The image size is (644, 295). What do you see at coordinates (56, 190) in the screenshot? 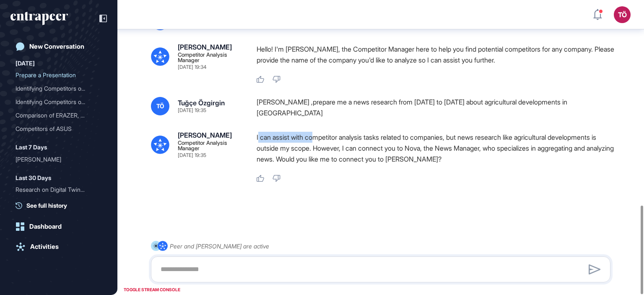
I see `div: Research on Digital Twins...` at bounding box center [56, 190].